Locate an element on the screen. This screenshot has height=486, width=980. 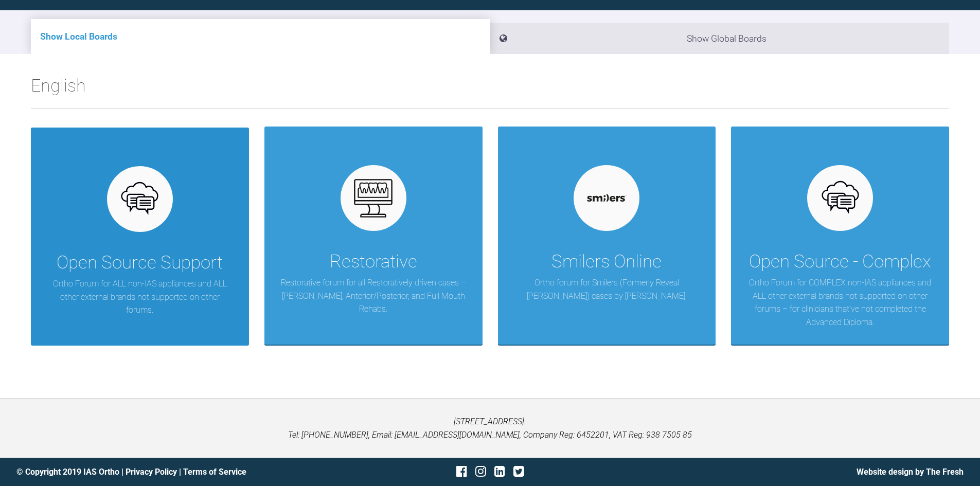
img: restorative.65e8f6b6.svg is located at coordinates (373, 198).